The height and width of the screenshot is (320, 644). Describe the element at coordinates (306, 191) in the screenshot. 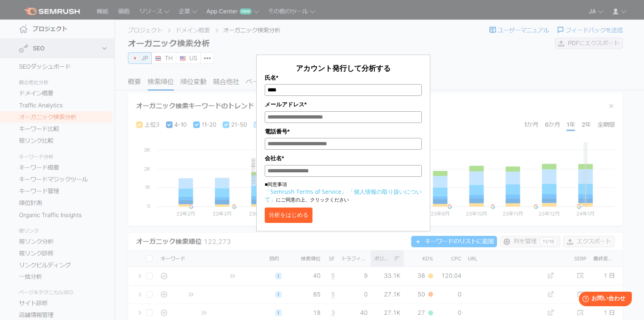

I see `a: 「Semrush Terms of Service」` at that location.